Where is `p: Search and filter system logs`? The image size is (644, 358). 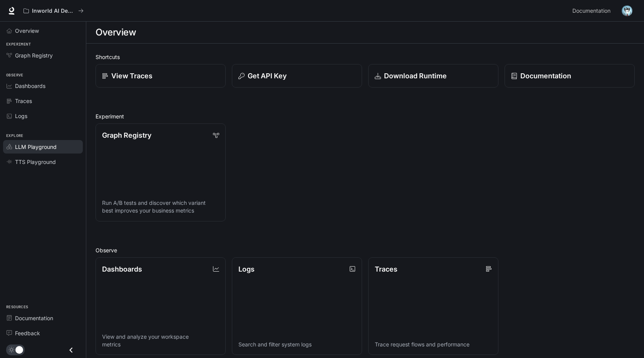 p: Search and filter system logs is located at coordinates (297, 345).